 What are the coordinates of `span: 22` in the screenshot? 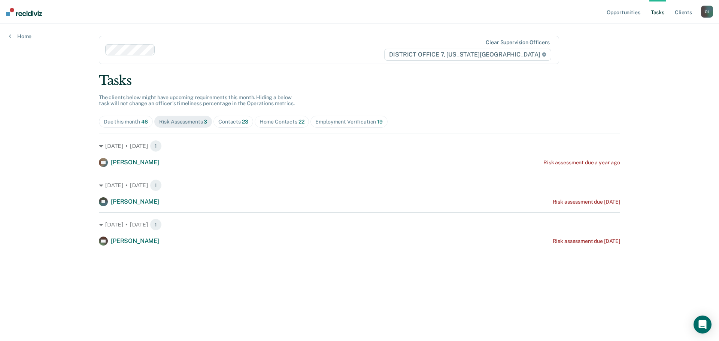 It's located at (302, 122).